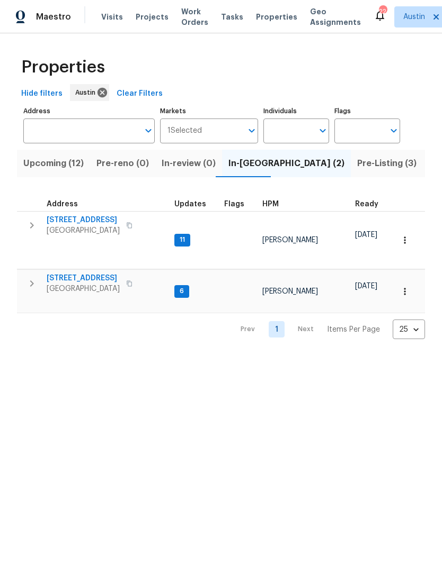  I want to click on p: Items Per Page, so click(353, 330).